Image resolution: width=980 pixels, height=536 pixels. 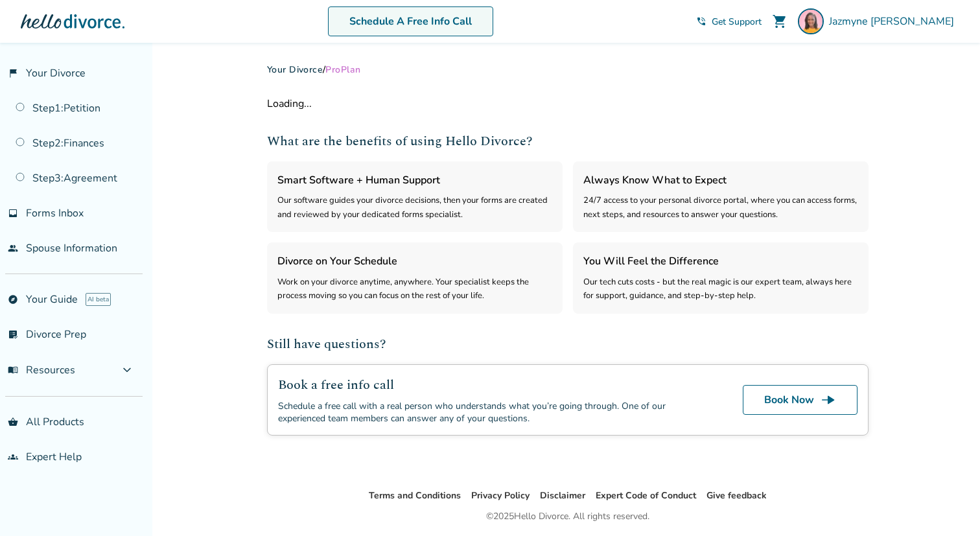 I want to click on span: menu_book, so click(x=13, y=370).